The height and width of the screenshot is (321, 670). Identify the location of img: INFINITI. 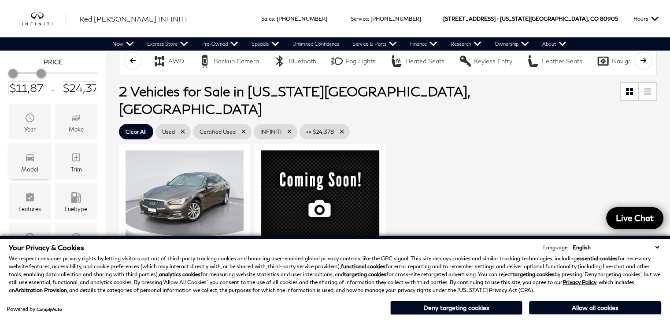
(44, 19).